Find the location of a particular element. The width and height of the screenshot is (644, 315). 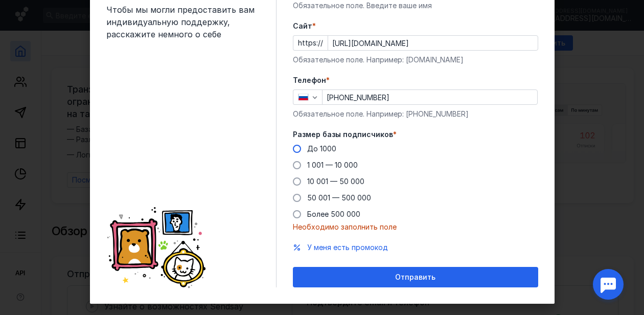

span: 50 001 — 500 000 is located at coordinates (339, 197).